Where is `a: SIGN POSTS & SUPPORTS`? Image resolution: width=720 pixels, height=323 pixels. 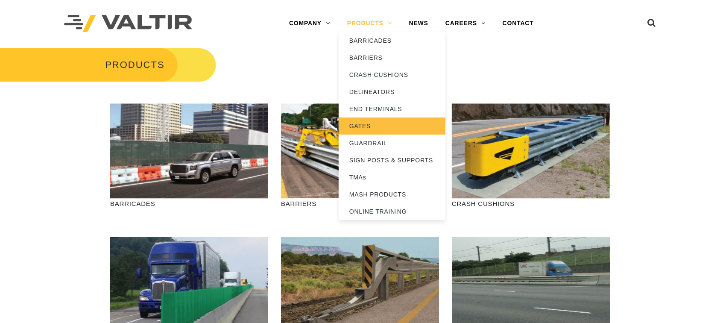 a: SIGN POSTS & SUPPORTS is located at coordinates (392, 160).